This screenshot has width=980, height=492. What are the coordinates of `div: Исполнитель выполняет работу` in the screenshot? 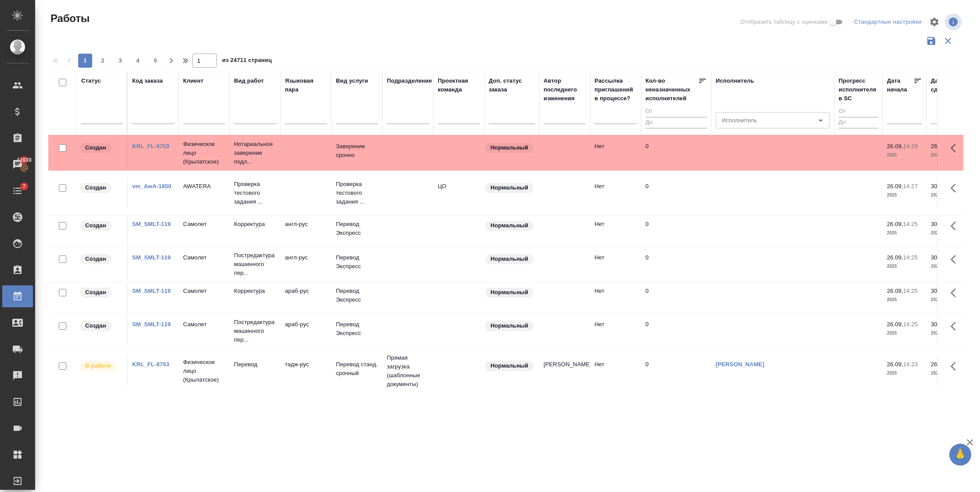 It's located at (101, 366).